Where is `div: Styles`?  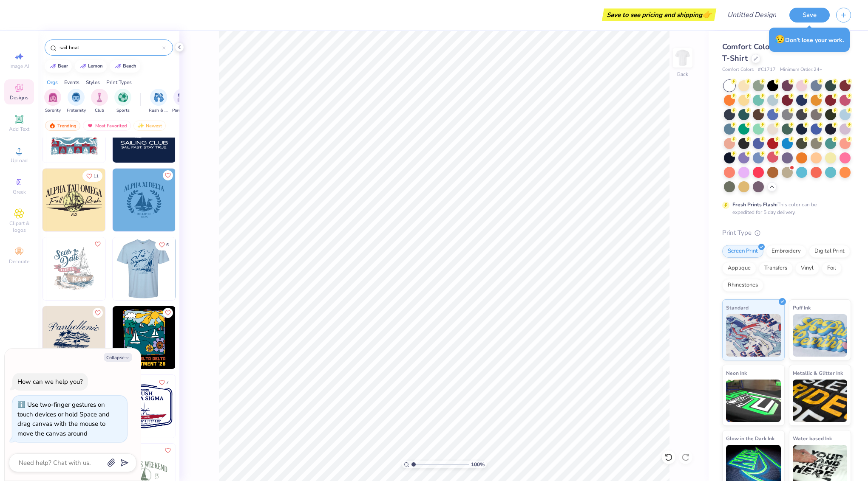
div: Styles is located at coordinates (92, 83).